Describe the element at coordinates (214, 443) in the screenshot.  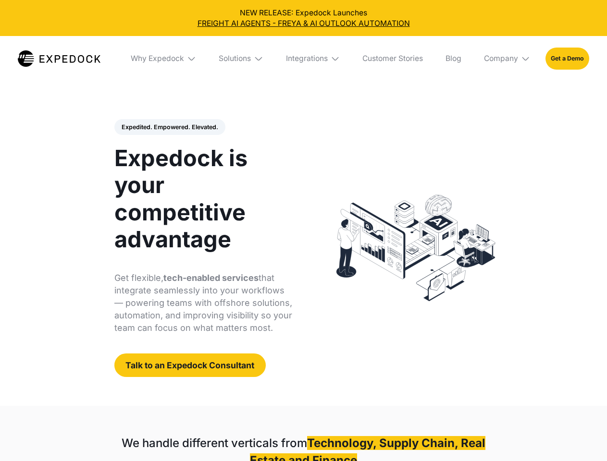
I see `strong: We handle different verticals from` at that location.